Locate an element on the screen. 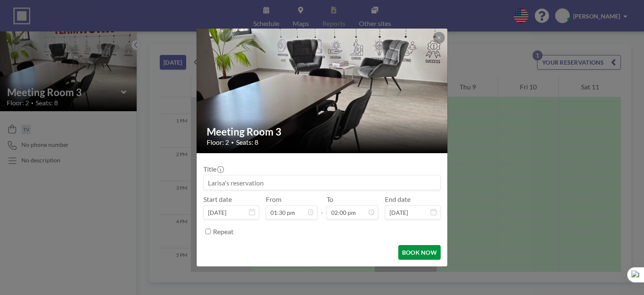 The image size is (644, 295). input: Larisa's reservation is located at coordinates (322, 183).